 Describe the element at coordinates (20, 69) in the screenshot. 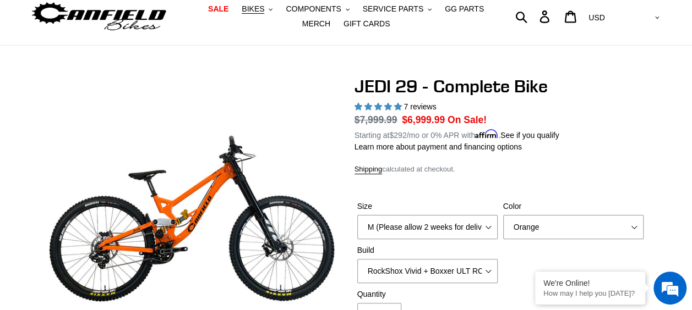

I see `div: Navigation go back` at that location.